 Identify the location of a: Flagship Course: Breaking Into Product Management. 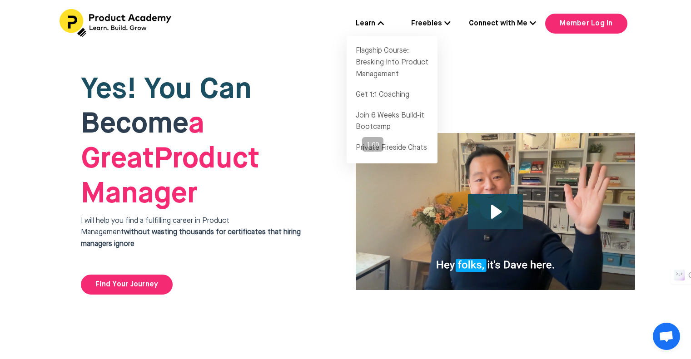
(392, 63).